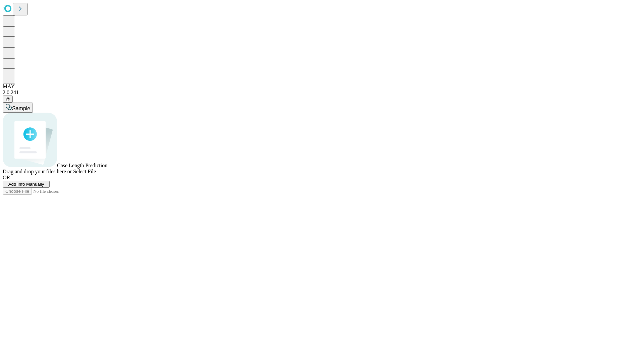  What do you see at coordinates (21, 108) in the screenshot?
I see `span: Sample` at bounding box center [21, 108].